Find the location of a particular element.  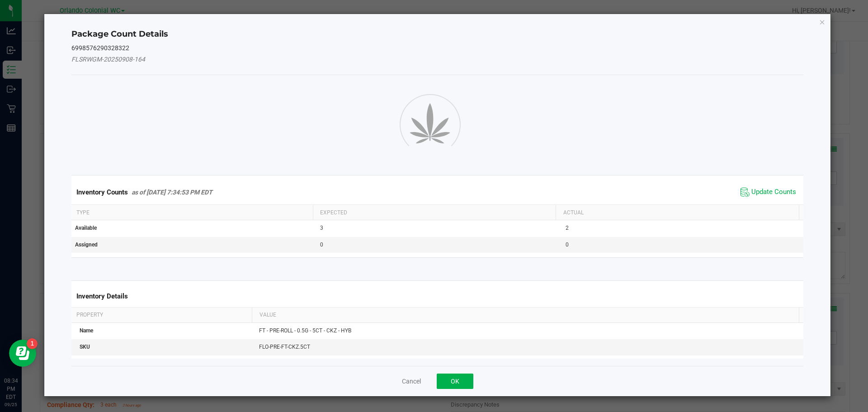

button: OK is located at coordinates (455, 382).